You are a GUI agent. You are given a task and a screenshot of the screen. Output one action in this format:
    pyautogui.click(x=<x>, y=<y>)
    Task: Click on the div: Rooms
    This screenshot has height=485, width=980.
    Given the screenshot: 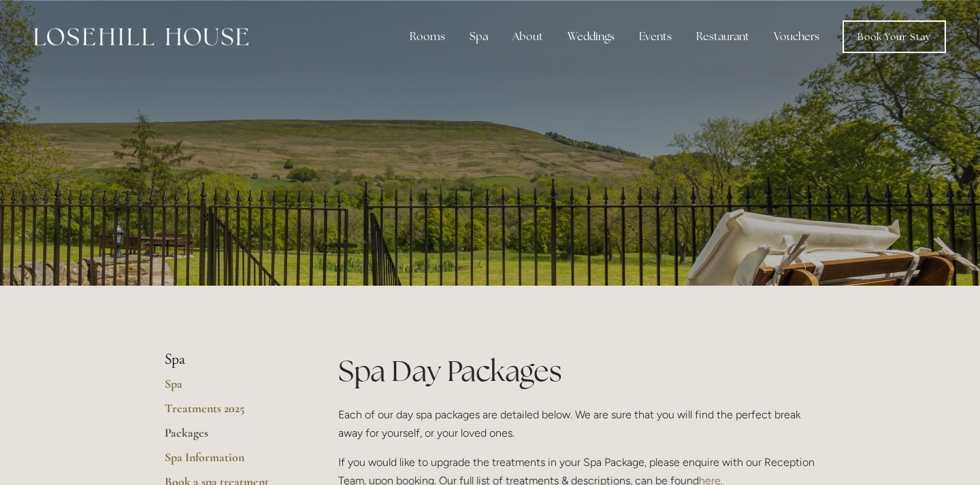 What is the action you would take?
    pyautogui.click(x=427, y=37)
    